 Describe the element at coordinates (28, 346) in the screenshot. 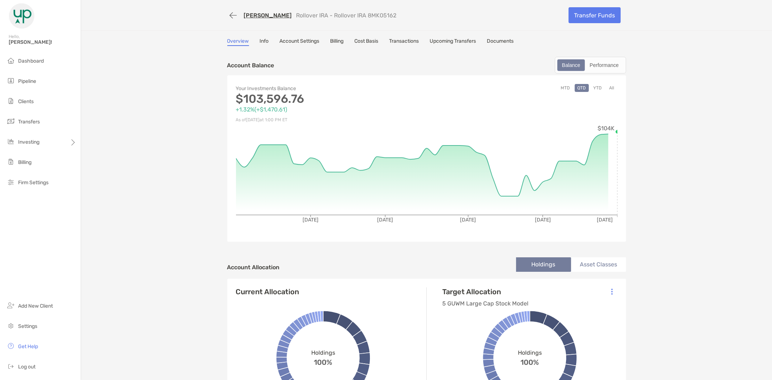

I see `span: Get Help` at that location.